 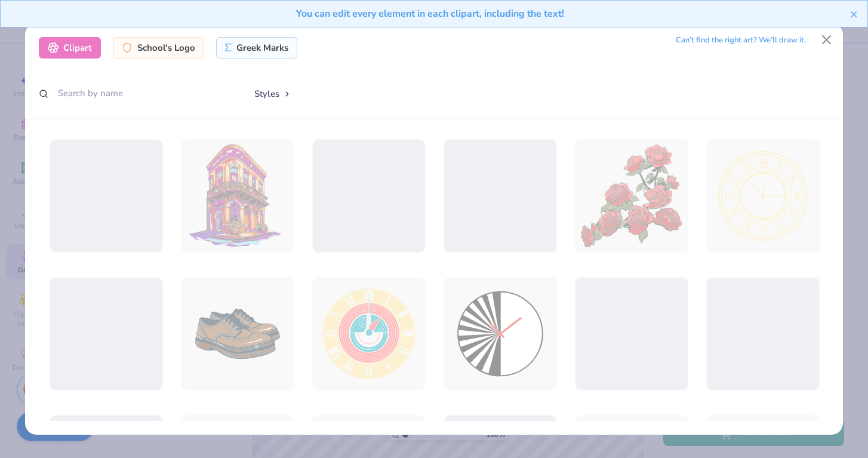 I want to click on div: Can’t find the right art? We’ll draw it., so click(x=740, y=40).